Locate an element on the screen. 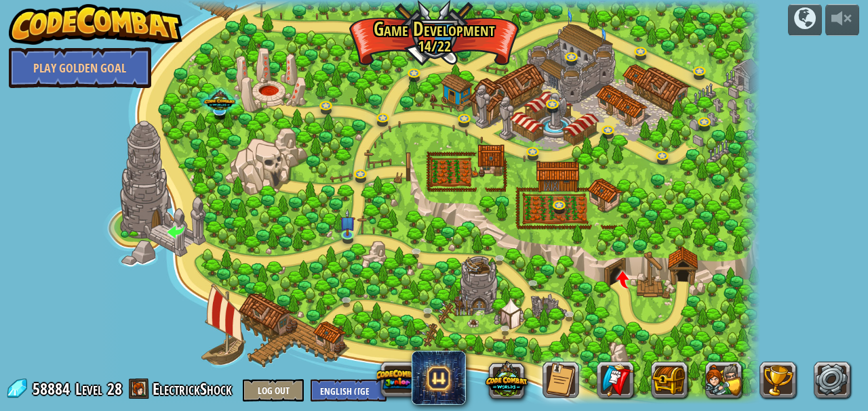  a: ElectrickShock is located at coordinates (194, 389).